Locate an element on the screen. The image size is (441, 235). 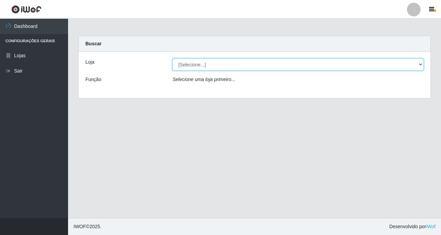
strong: Buscar is located at coordinates (93, 44).